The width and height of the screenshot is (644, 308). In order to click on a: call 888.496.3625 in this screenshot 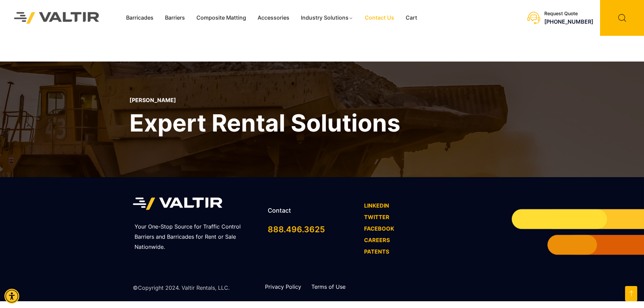, I will do `click(296, 229)`.